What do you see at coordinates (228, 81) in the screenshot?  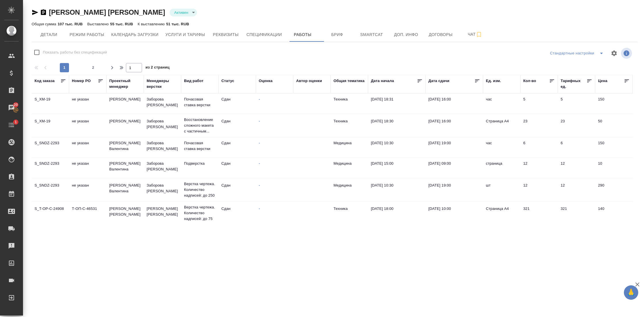 I see `div: Статус` at bounding box center [228, 81].